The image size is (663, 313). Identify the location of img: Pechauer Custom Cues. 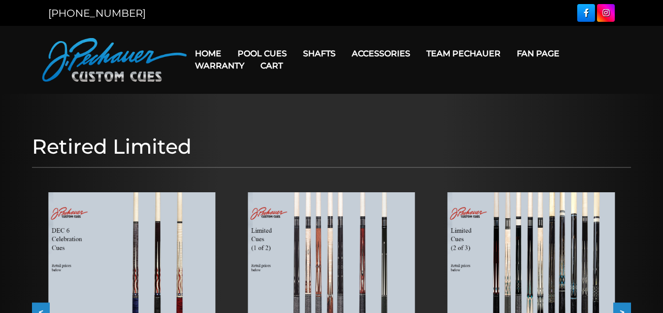
(114, 60).